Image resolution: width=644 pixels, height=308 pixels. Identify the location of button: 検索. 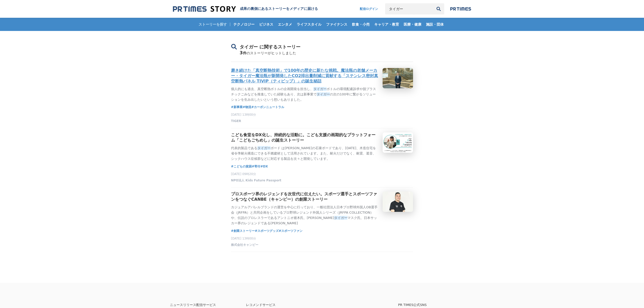
(438, 9).